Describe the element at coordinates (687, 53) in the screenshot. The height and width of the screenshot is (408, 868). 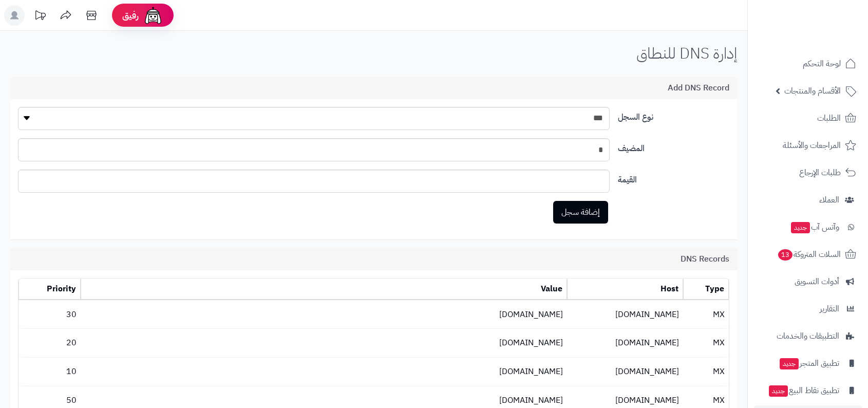
I see `h1: إدارة DNS للنطاق` at that location.